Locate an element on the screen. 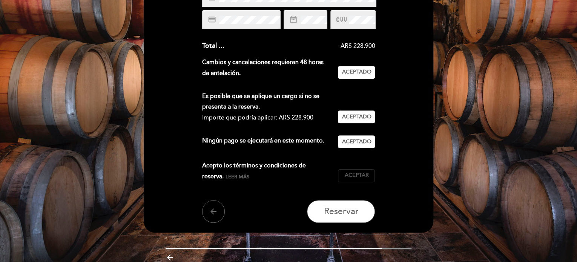 This screenshot has width=577, height=262. i: arrow_backward is located at coordinates (170, 258).